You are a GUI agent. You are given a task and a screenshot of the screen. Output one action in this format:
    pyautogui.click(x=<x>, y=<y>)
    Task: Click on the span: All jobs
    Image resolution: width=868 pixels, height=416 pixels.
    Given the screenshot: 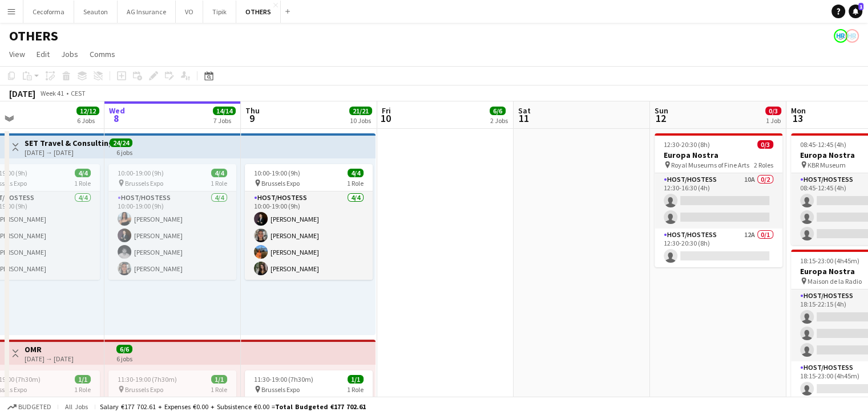 What is the action you would take?
    pyautogui.click(x=76, y=407)
    